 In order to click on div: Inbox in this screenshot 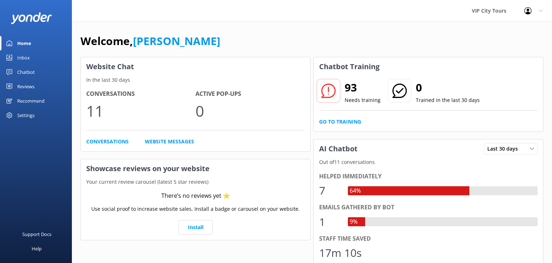, I will do `click(23, 58)`.